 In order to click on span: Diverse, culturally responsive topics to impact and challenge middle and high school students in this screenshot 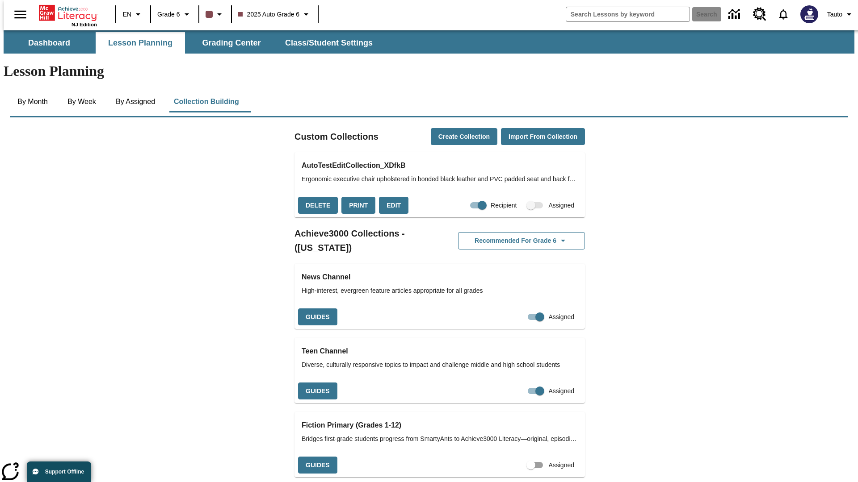, I will do `click(440, 365)`.